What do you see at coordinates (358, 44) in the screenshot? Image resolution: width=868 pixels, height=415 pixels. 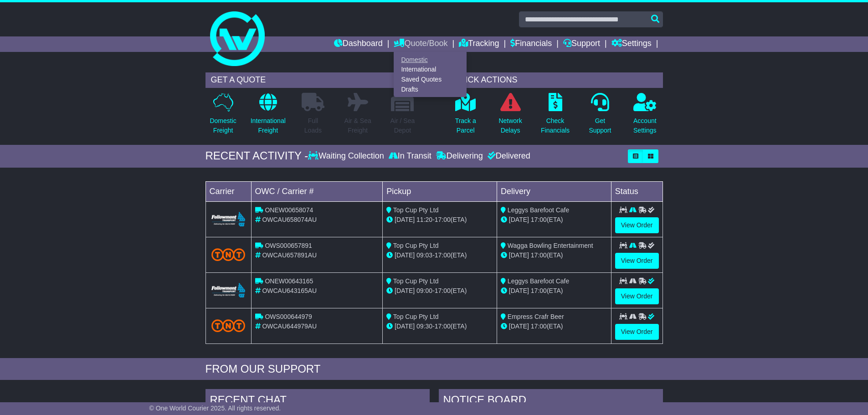 I see `a: Dashboard` at bounding box center [358, 44].